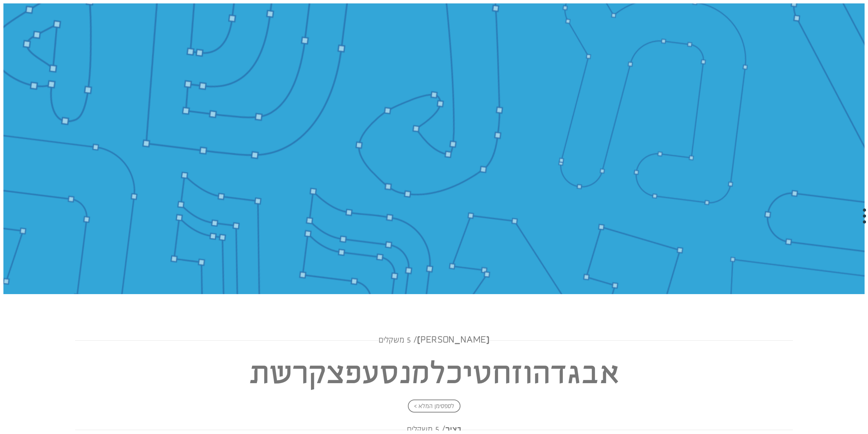 Image resolution: width=868 pixels, height=434 pixels. I want to click on span: לספסימן המלא >, so click(434, 406).